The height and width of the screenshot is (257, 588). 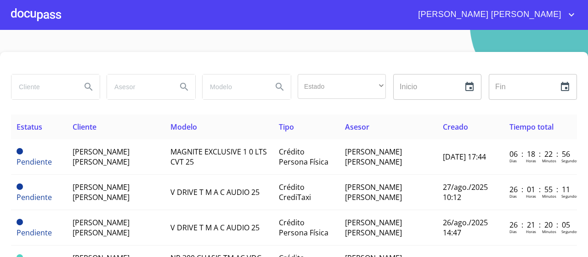 I want to click on span: Tipo, so click(x=286, y=127).